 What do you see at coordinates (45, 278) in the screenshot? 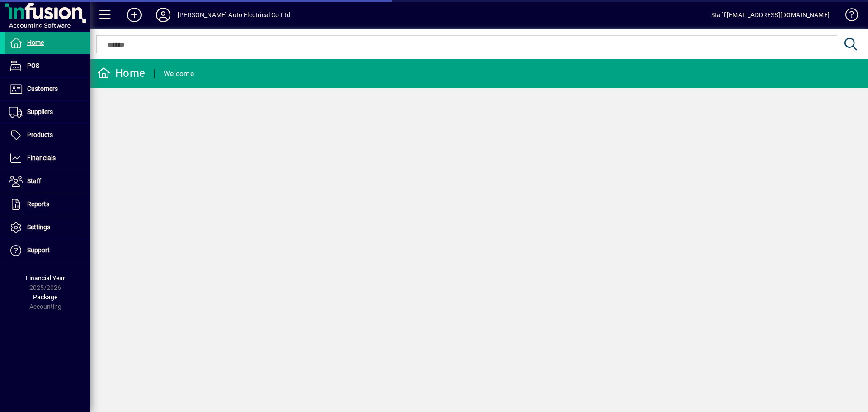
I see `span: Financial Year` at bounding box center [45, 278].